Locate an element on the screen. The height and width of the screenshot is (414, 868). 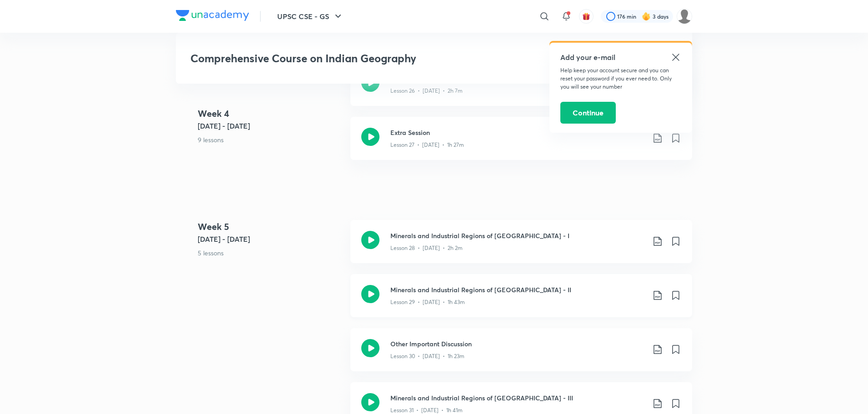
button: avatar is located at coordinates (586, 16).